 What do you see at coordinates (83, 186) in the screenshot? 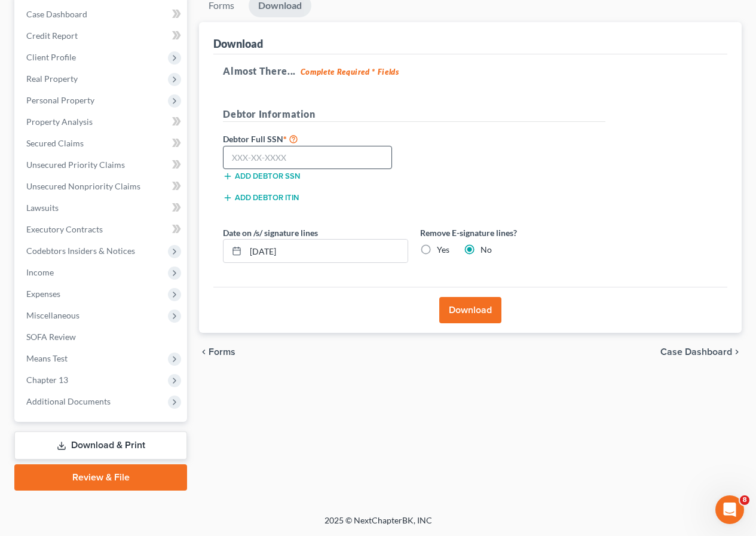
I see `span: Unsecured Nonpriority Claims` at bounding box center [83, 186].